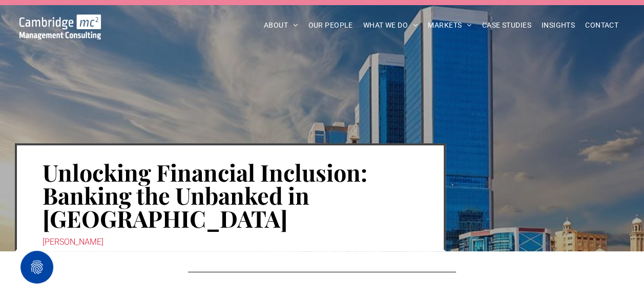 Image resolution: width=644 pixels, height=304 pixels. I want to click on a: CASE STUDIES, so click(507, 25).